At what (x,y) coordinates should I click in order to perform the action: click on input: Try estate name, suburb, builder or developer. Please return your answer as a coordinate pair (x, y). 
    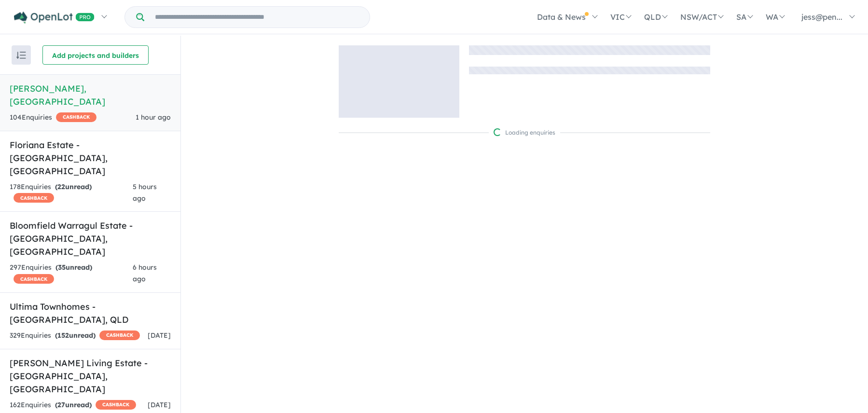
    Looking at the image, I should click on (257, 17).